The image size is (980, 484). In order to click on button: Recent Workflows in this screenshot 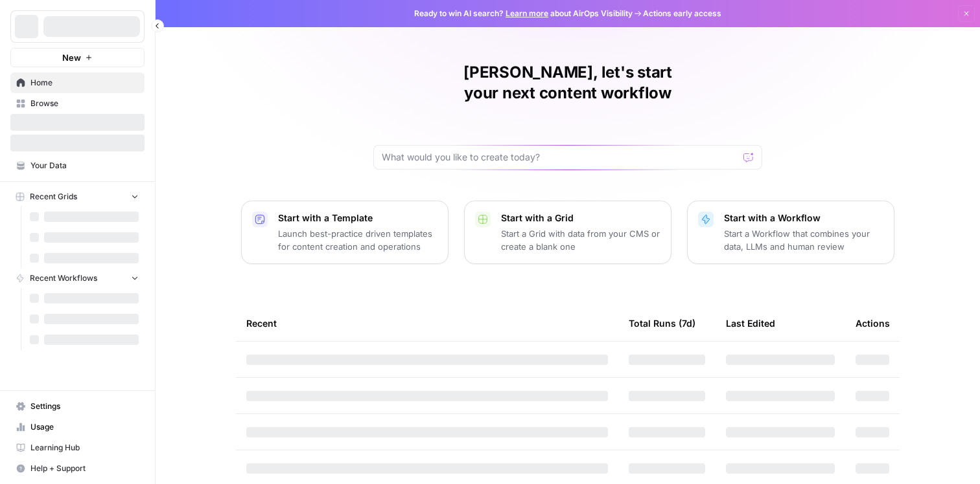, I will do `click(77, 278)`.